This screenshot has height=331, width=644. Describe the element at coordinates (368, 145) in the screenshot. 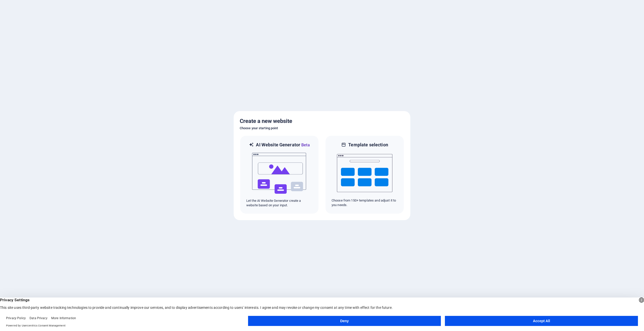

I see `h6: Template selection` at that location.